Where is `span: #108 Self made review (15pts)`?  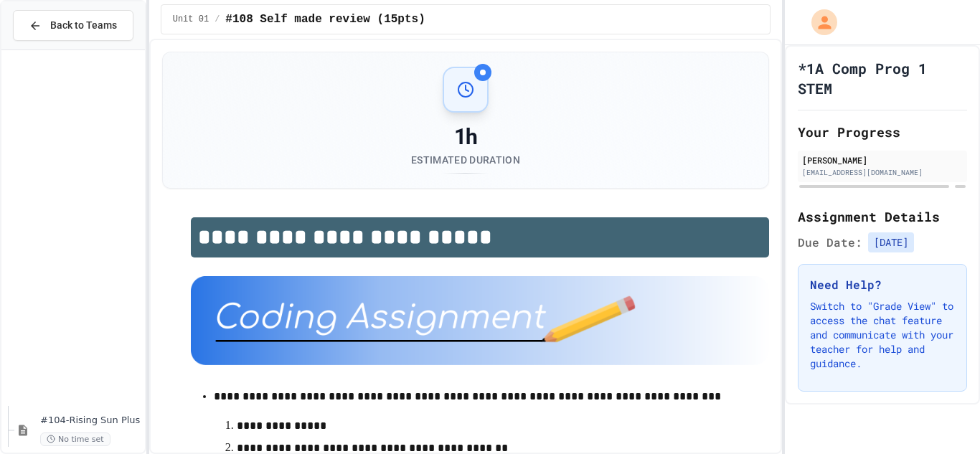
span: #108 Self made review (15pts) is located at coordinates (325, 20).